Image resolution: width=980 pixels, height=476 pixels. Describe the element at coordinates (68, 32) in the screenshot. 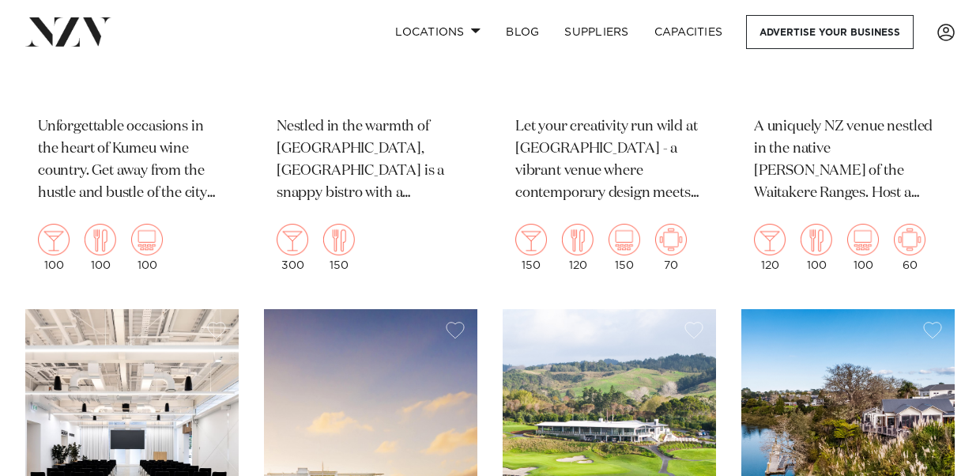

I see `img: nzv-logo.png` at that location.